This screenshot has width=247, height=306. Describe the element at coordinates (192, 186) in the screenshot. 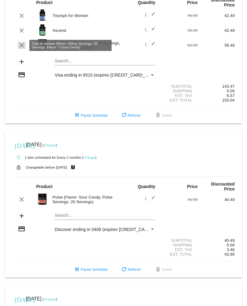

I see `strong: Price` at that location.